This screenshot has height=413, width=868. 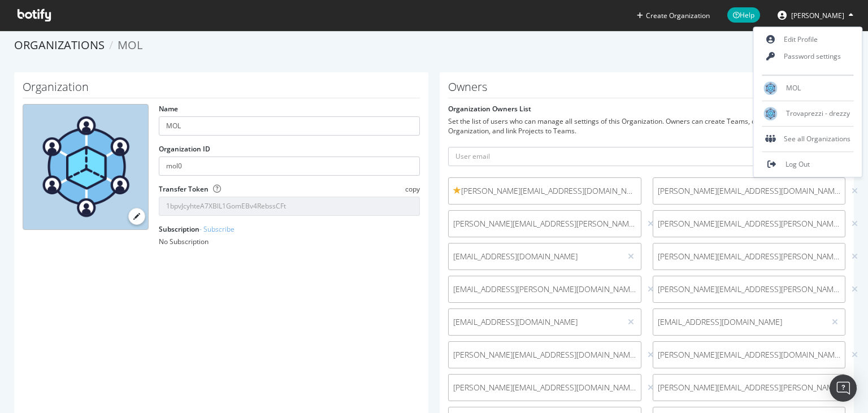 What do you see at coordinates (489, 108) in the screenshot?
I see `label: Organization Owners List` at bounding box center [489, 108].